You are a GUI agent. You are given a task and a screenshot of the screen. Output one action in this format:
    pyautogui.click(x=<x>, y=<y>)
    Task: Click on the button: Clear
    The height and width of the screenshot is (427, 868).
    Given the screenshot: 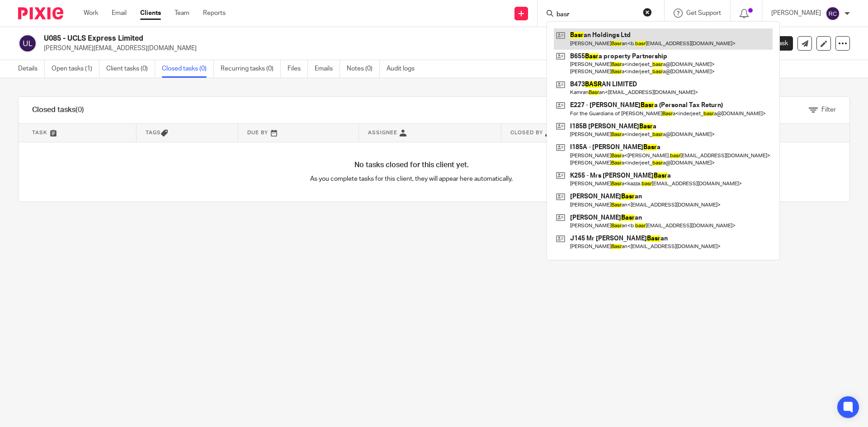 What is the action you would take?
    pyautogui.click(x=647, y=12)
    